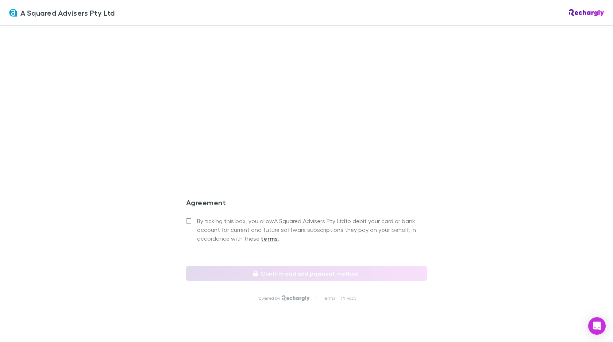 This screenshot has width=613, height=342. I want to click on span: A Squared Advisers Pty Ltd, so click(67, 13).